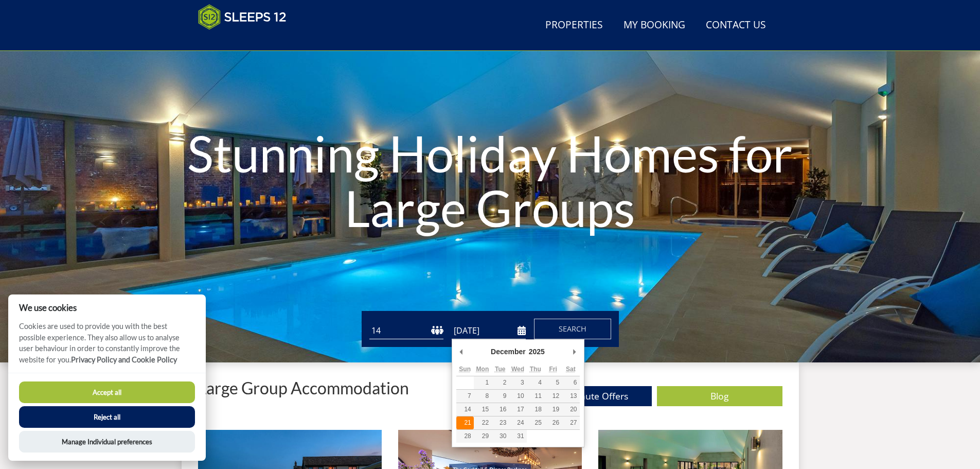  What do you see at coordinates (573, 328) in the screenshot?
I see `button: Search` at bounding box center [573, 328].